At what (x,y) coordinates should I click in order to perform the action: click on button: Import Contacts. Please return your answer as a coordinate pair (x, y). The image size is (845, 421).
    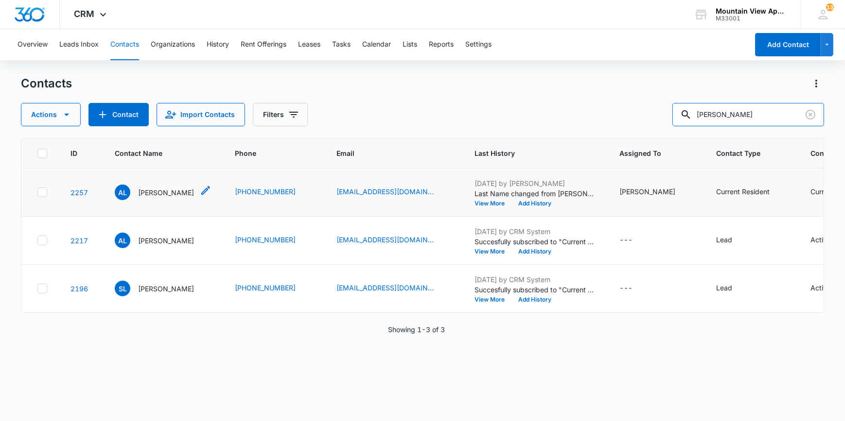
    Looking at the image, I should click on (201, 115).